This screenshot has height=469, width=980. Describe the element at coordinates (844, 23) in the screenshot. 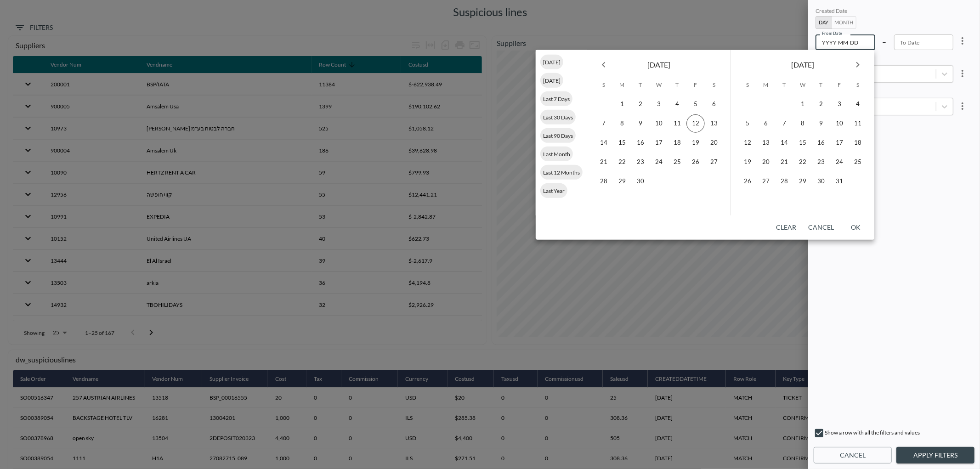

I see `button: Month` at that location.